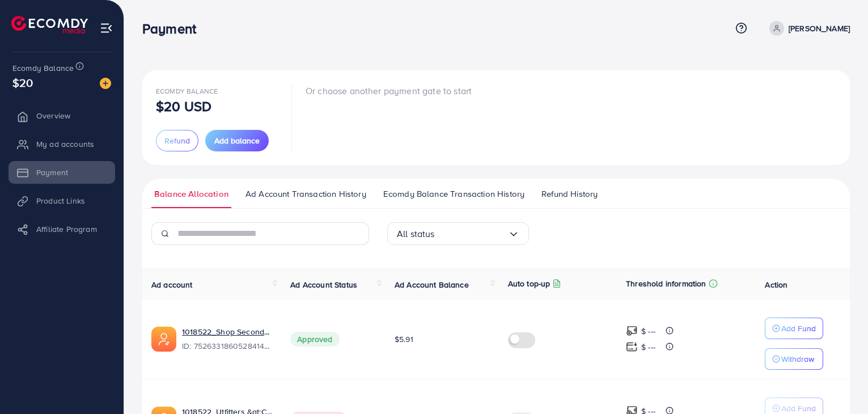 Image resolution: width=868 pixels, height=414 pixels. Describe the element at coordinates (794, 328) in the screenshot. I see `button: Add Fund` at that location.